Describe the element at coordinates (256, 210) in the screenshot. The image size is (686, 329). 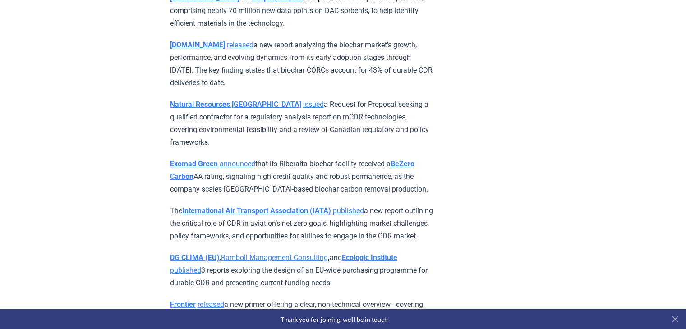
I see `strong: International Air Transport Association (IATA)` at that location.